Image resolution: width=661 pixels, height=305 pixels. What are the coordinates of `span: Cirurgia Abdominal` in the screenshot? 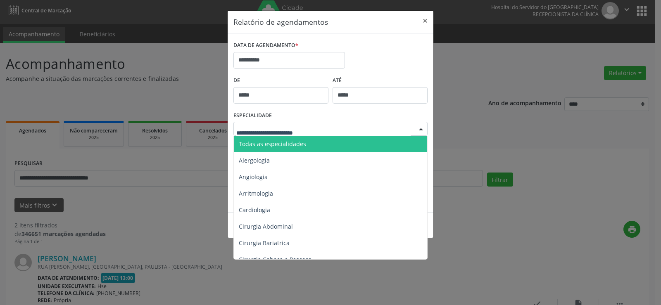 It's located at (266, 226).